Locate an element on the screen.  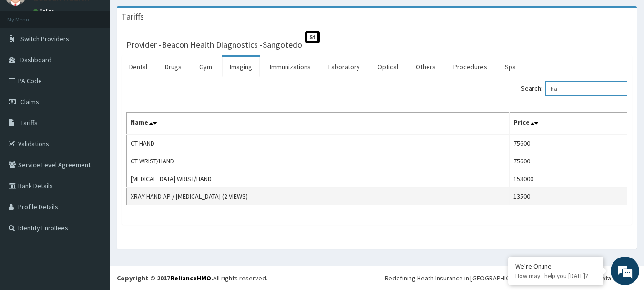
span: Claims is located at coordinates (30, 102).